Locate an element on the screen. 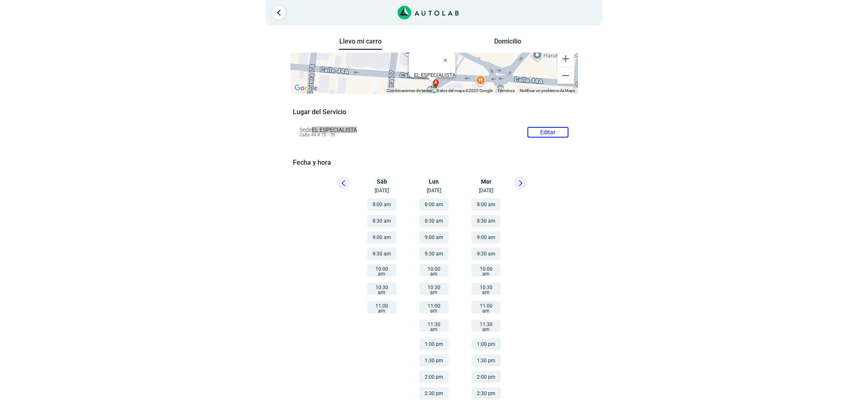 The height and width of the screenshot is (400, 868). button: Cerrar is located at coordinates (447, 60).